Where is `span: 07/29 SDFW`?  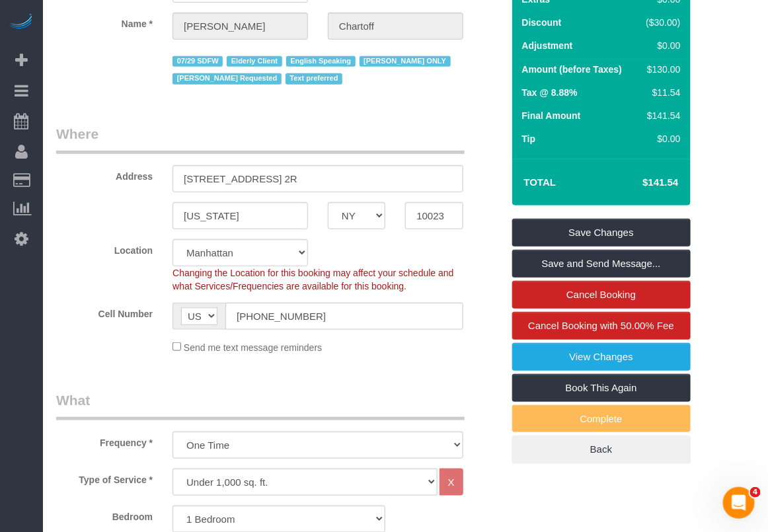
span: 07/29 SDFW is located at coordinates (198, 62).